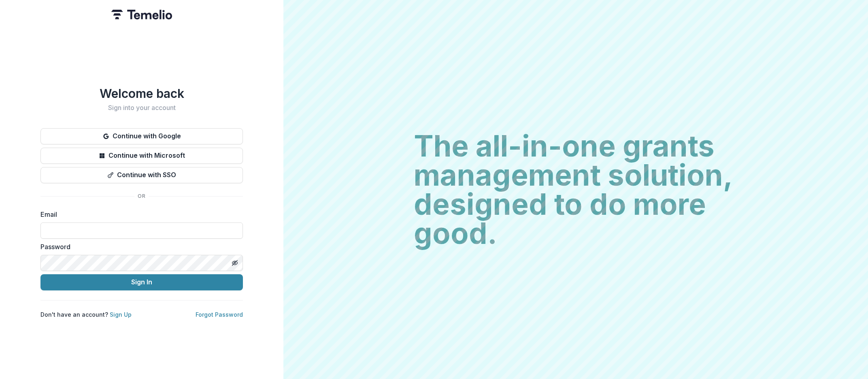  Describe the element at coordinates (86, 314) in the screenshot. I see `p: Don't have an account?` at that location.